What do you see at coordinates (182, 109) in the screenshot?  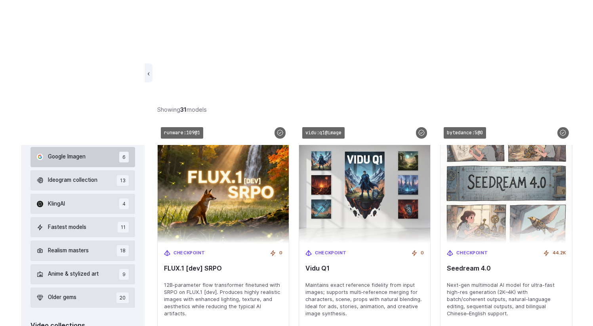 I see `div: Showing models` at bounding box center [182, 109].